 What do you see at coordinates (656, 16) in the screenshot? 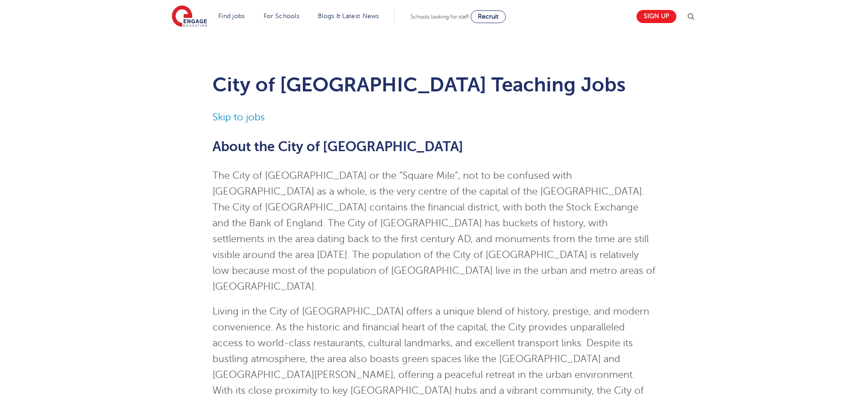
I see `a: Sign up` at bounding box center [656, 16].